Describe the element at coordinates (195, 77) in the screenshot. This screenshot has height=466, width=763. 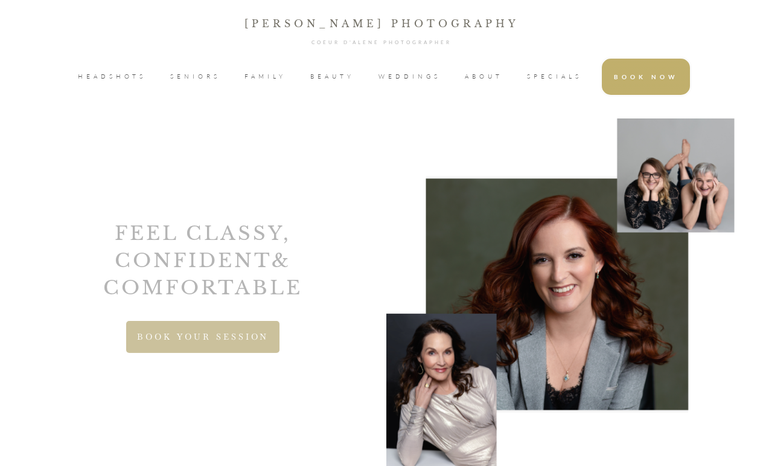
I see `a: SENIORS` at that location.